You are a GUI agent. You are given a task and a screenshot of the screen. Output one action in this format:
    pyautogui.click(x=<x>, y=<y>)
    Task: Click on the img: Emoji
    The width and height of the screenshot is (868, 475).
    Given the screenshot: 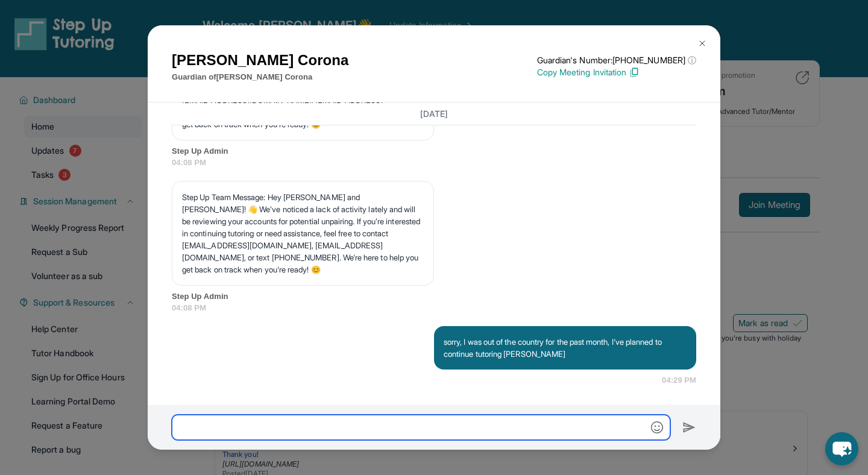 What is the action you would take?
    pyautogui.click(x=657, y=428)
    